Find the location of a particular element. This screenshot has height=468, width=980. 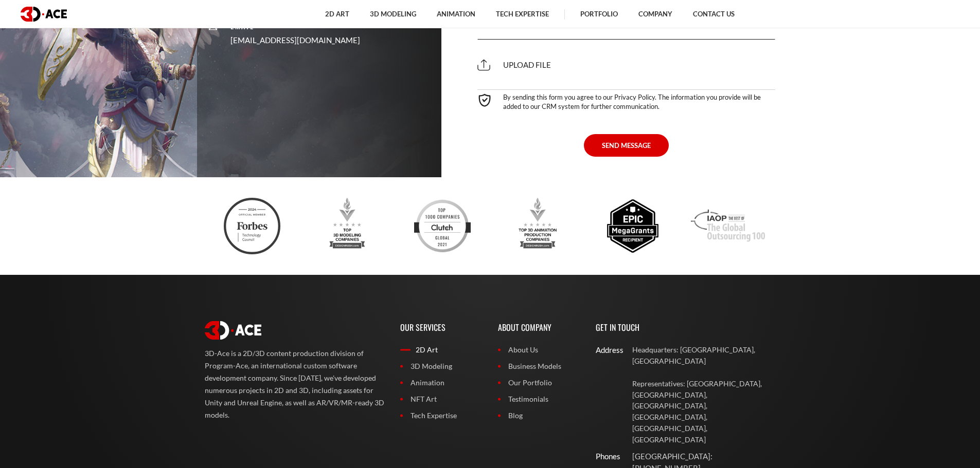

div: Phones is located at coordinates (604, 456).